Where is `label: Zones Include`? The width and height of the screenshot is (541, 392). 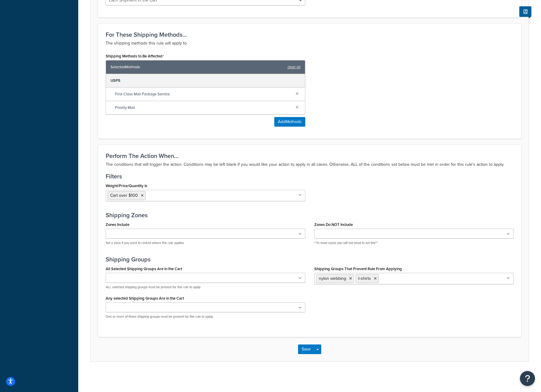
label: Zones Include is located at coordinates (117, 225).